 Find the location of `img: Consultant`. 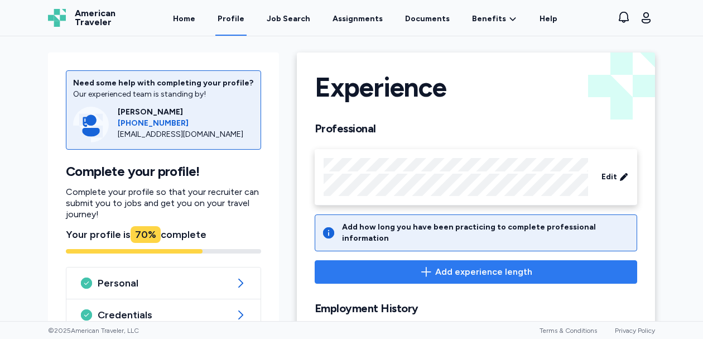

img: Consultant is located at coordinates (91, 124).